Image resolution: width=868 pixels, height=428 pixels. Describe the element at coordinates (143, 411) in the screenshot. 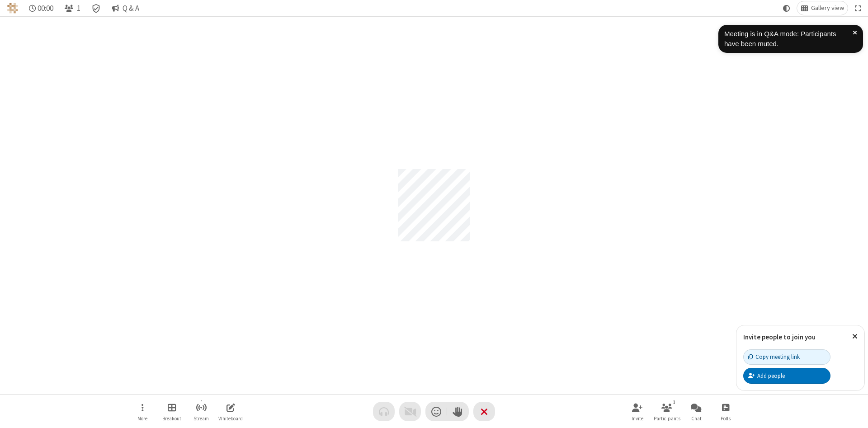

I see `button: Open menu` at that location.